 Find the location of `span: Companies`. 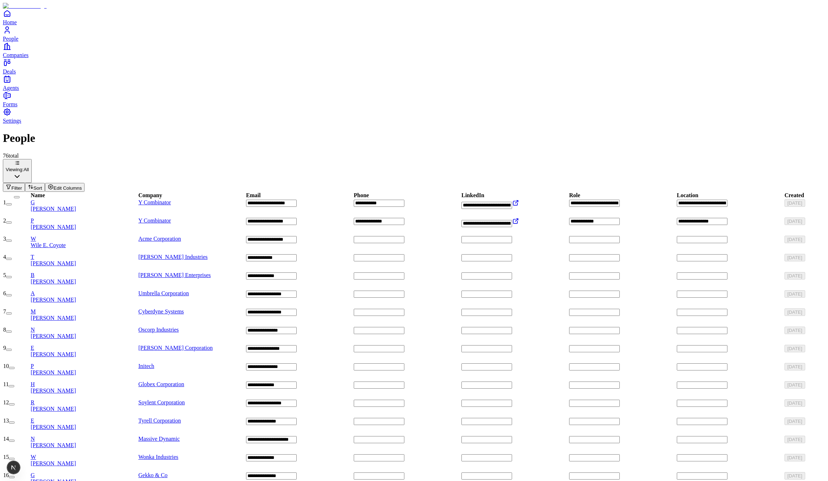

span: Companies is located at coordinates (16, 55).